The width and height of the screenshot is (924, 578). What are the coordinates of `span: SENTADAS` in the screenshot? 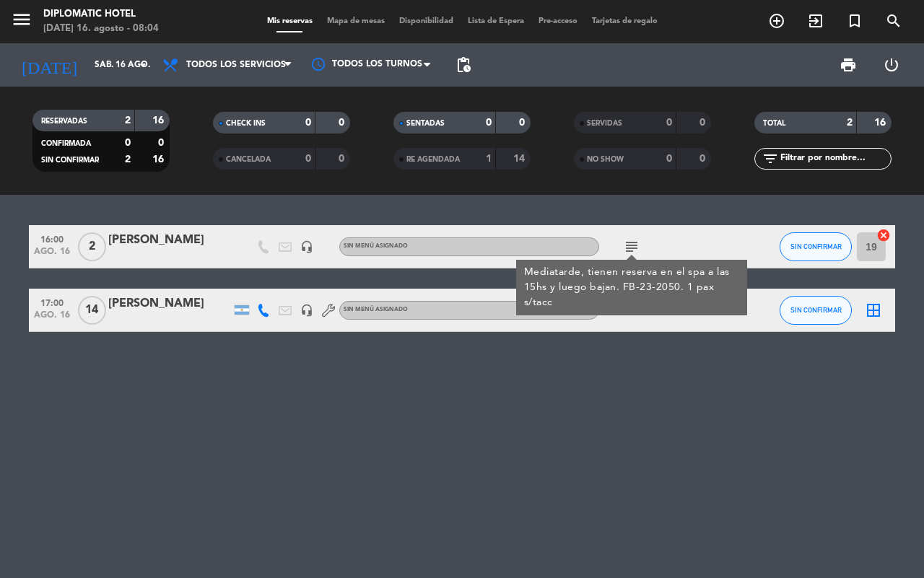 It's located at (425, 123).